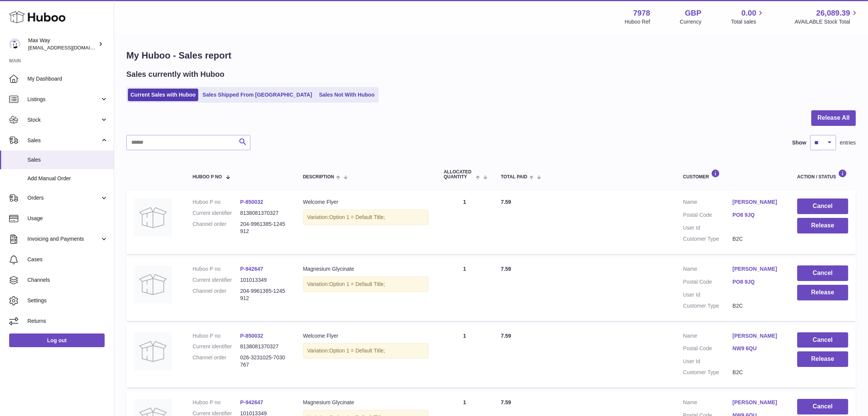 Image resolution: width=868 pixels, height=416 pixels. Describe the element at coordinates (176, 74) in the screenshot. I see `h2: Sales currently with Huboo` at that location.